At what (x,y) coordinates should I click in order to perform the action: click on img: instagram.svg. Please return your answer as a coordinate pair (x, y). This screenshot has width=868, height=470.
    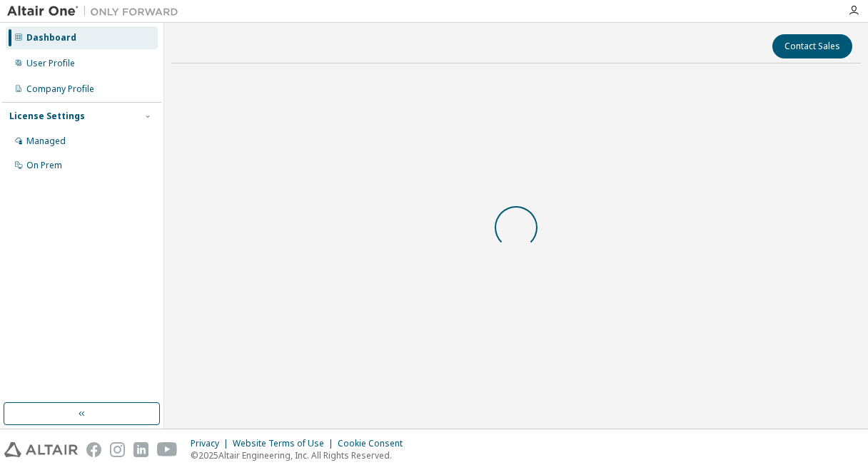
    Looking at the image, I should click on (117, 450).